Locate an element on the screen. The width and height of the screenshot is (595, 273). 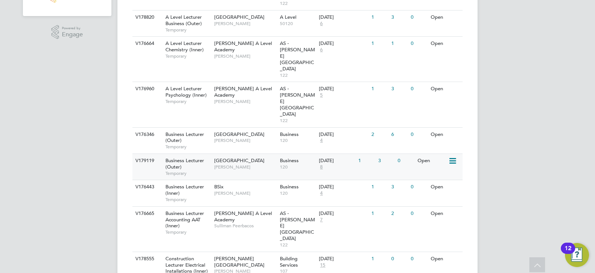
div: 12 is located at coordinates (568, 254).